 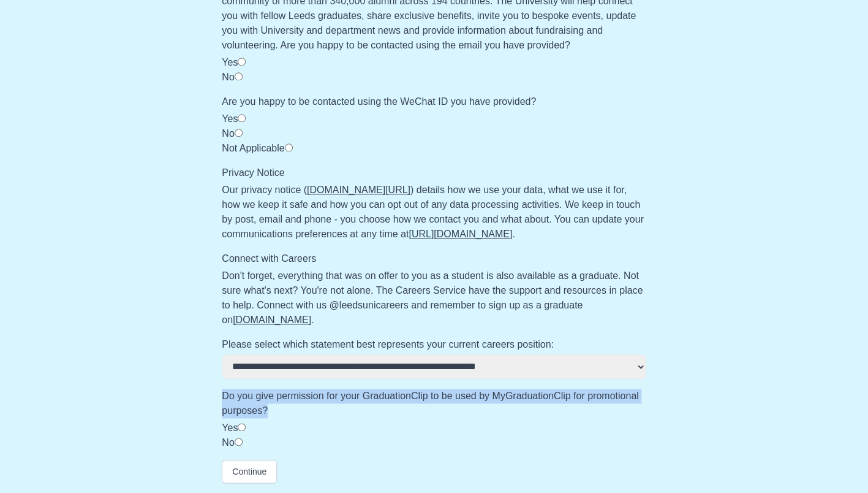 I want to click on p: Our privacy notice ( ) details how we use your data, what we use it for, how we keep it safe and ..., so click(x=434, y=212).